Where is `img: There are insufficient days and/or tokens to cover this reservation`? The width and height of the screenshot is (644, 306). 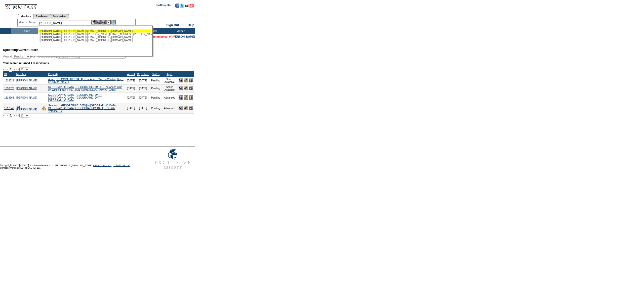 img: There are insufficient days and/or tokens to cover this reservation is located at coordinates (44, 108).